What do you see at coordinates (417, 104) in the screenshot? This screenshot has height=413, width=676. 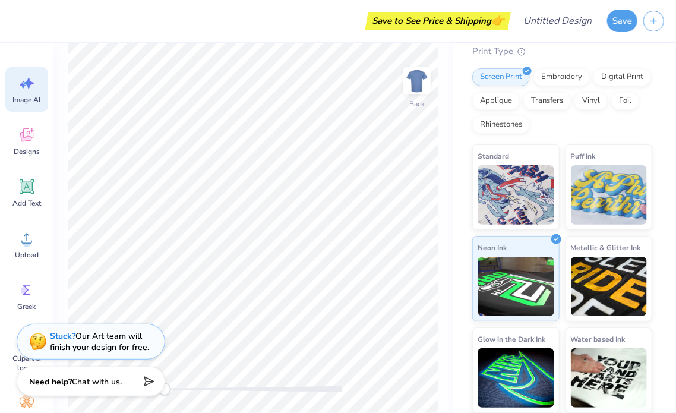 I see `div: Back` at bounding box center [417, 104].